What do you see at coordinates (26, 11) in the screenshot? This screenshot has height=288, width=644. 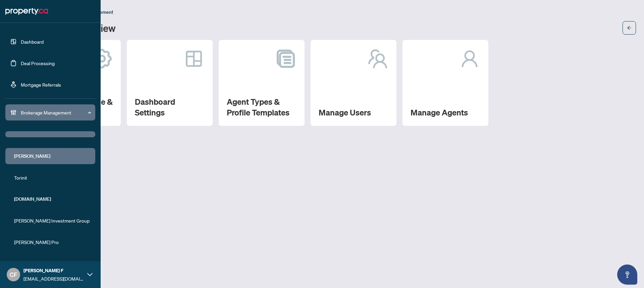 I see `img: logo` at bounding box center [26, 11].